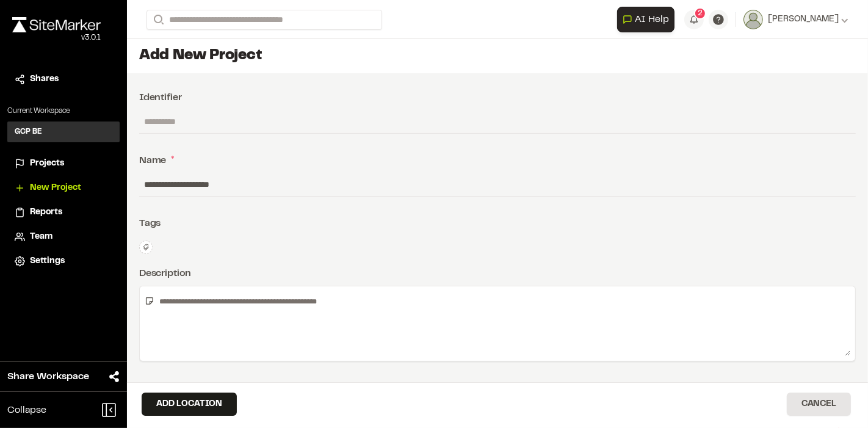  What do you see at coordinates (700, 13) in the screenshot?
I see `span: 2` at bounding box center [700, 13].